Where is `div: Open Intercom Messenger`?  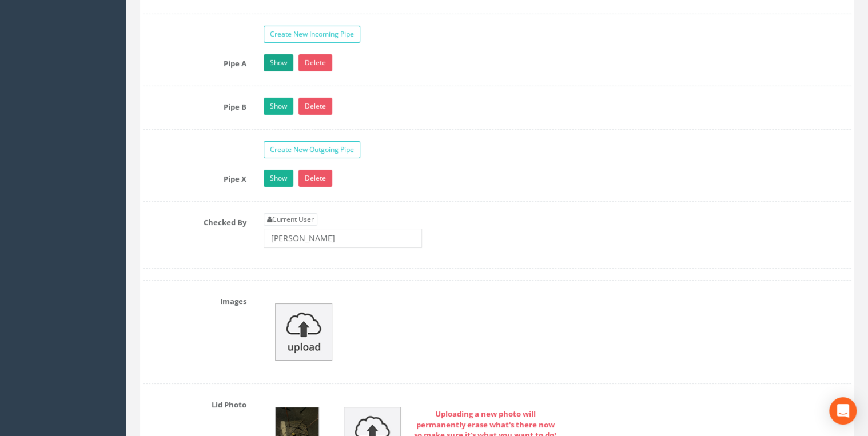
div: Open Intercom Messenger is located at coordinates (843, 411).